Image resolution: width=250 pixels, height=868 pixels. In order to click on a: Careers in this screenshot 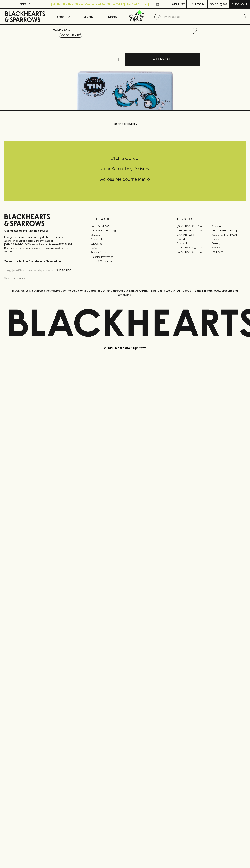, I will do `click(125, 235)`.